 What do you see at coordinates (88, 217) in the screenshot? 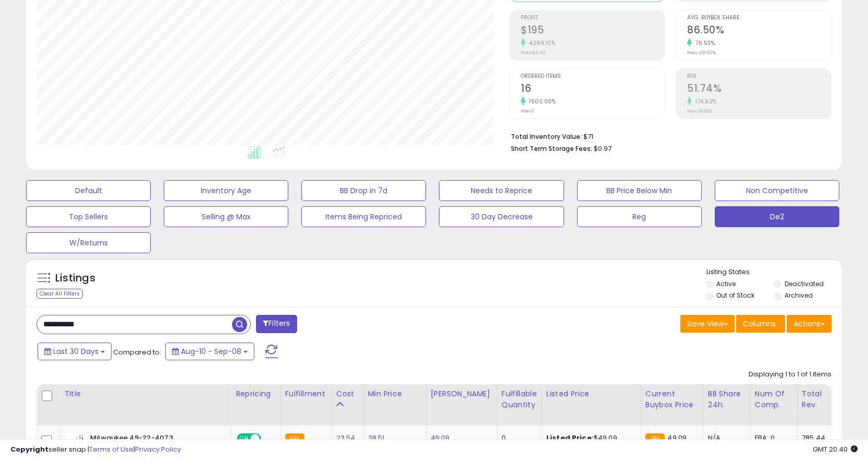
I see `button: Top Sellers` at bounding box center [88, 217].